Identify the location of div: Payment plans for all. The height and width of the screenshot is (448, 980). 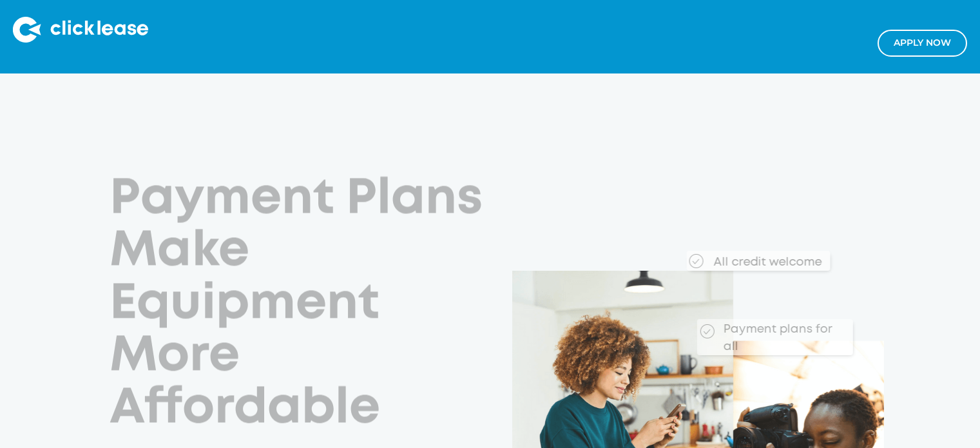
(780, 334).